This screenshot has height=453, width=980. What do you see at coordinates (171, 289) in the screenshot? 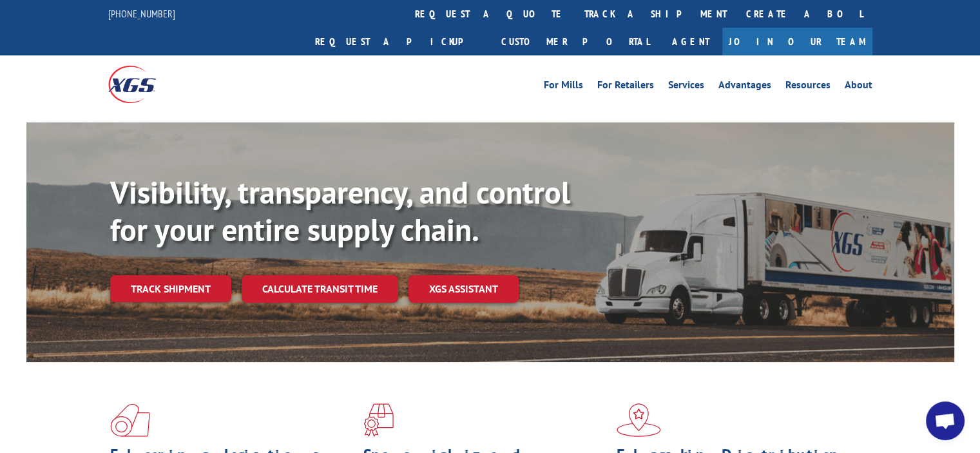
I see `a: Track shipment` at bounding box center [171, 289].